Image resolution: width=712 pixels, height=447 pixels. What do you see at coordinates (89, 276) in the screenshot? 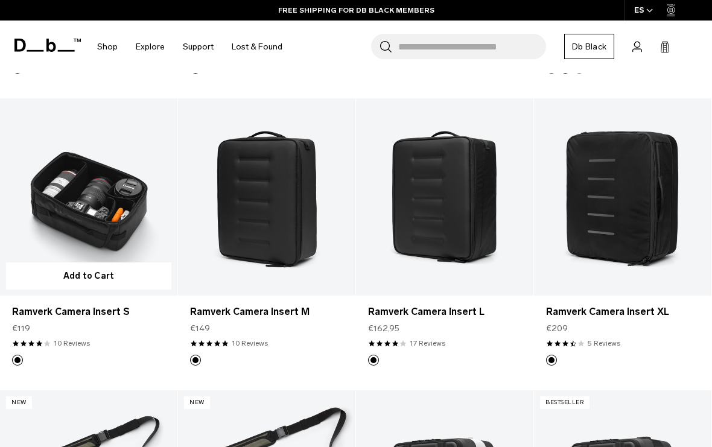
I see `button: Add to Cart` at bounding box center [89, 276].